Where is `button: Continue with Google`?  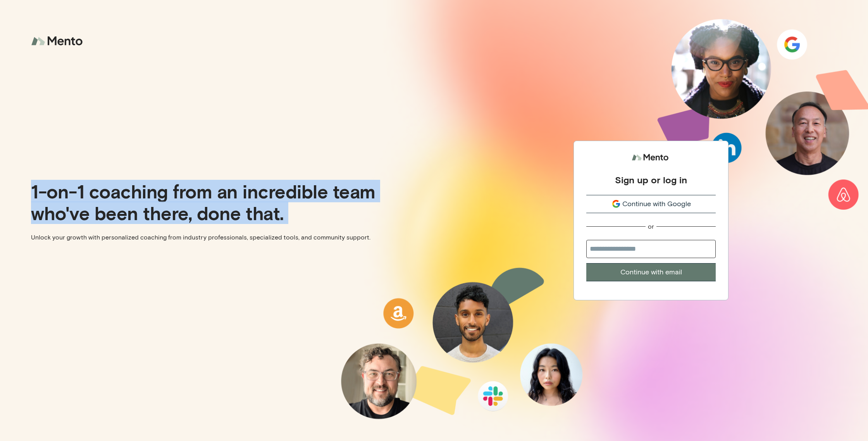
button: Continue with Google is located at coordinates (652, 204).